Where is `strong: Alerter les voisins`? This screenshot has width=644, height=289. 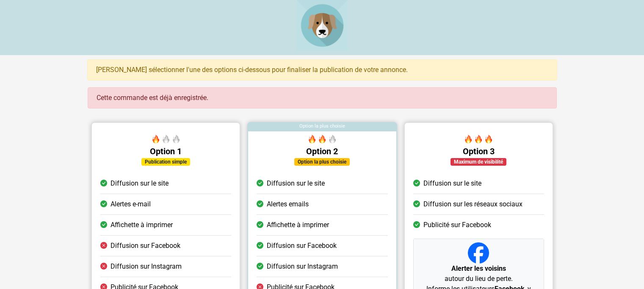
strong: Alerter les voisins is located at coordinates (478, 268).